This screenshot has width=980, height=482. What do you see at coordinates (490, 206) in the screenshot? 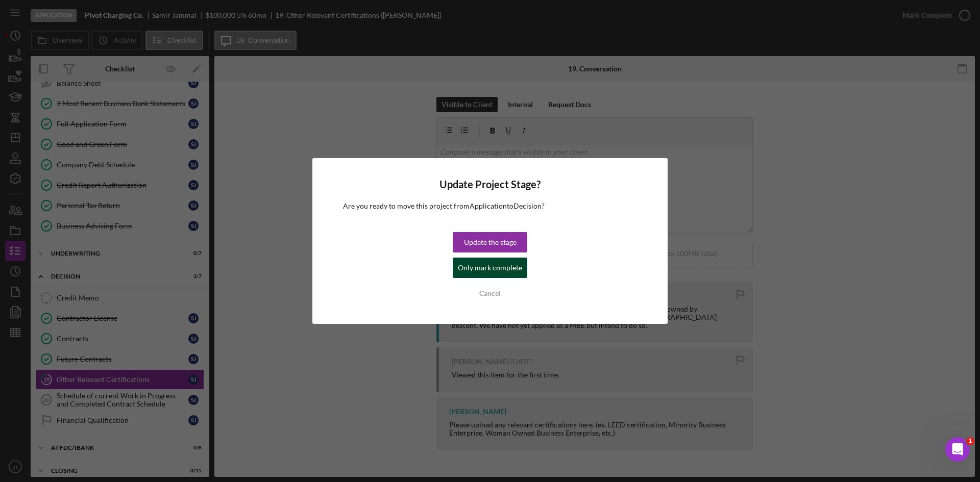
I see `p: Are you ready to move this project from Application to Decision ?` at bounding box center [490, 206].